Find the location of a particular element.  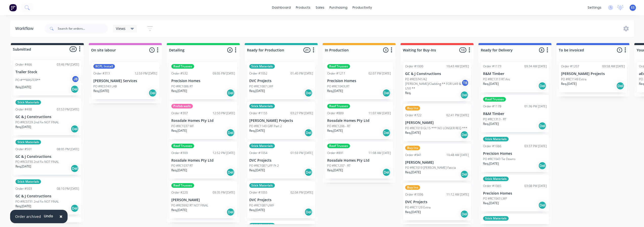

div: Order #1173 is located at coordinates (492, 66).